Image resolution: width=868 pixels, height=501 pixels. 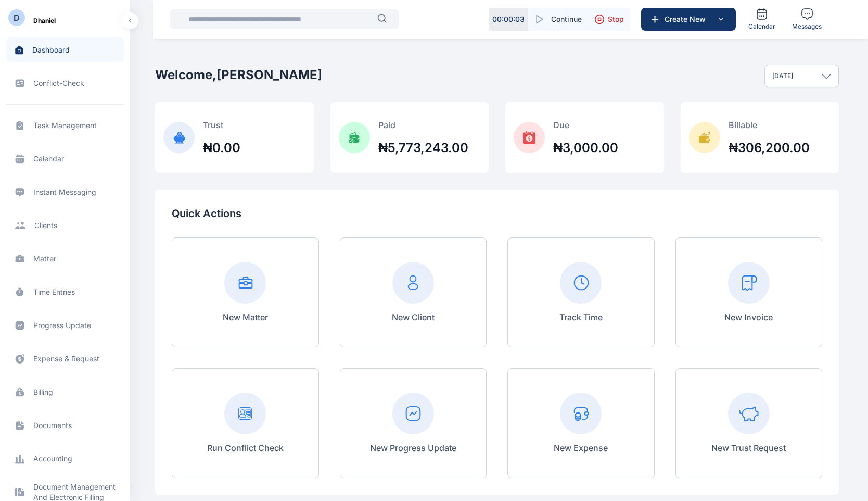 What do you see at coordinates (65, 126) in the screenshot?
I see `span: task management` at bounding box center [65, 126].